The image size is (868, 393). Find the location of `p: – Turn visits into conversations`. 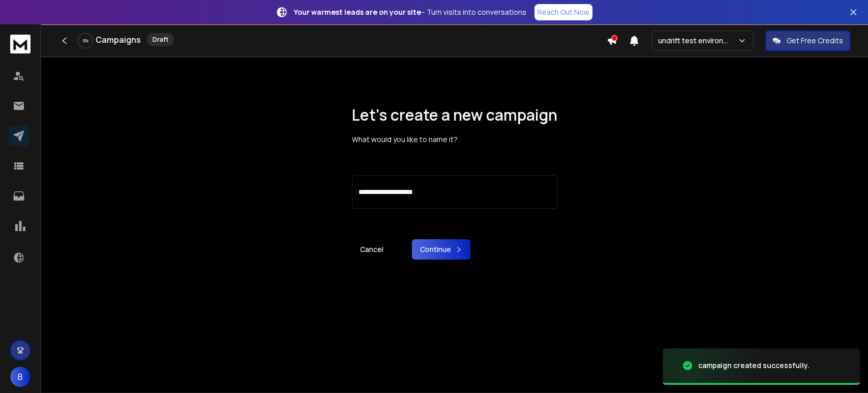

p: – Turn visits into conversations is located at coordinates (410, 12).